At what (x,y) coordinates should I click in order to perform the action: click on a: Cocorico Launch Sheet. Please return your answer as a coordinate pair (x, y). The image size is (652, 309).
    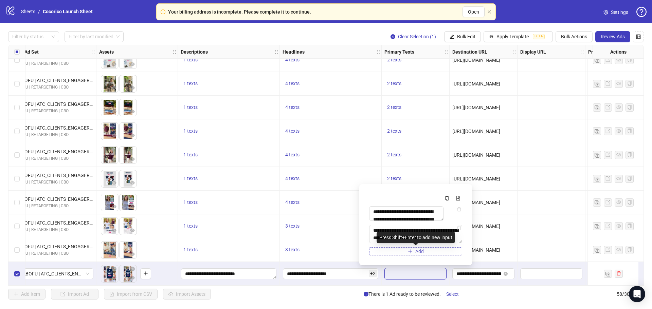
    Looking at the image, I should click on (68, 12).